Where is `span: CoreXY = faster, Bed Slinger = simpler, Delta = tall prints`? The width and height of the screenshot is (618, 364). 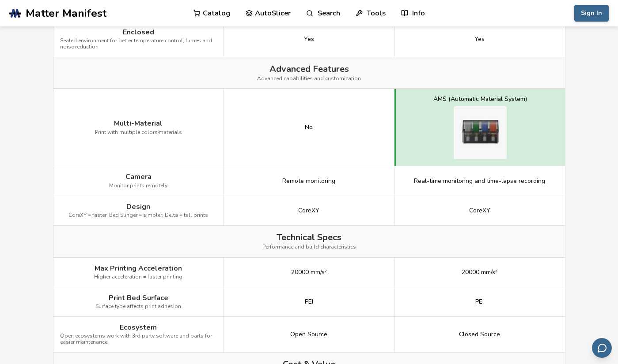
span: CoreXY = faster, Bed Slinger = simpler, Delta = tall prints is located at coordinates (138, 216).